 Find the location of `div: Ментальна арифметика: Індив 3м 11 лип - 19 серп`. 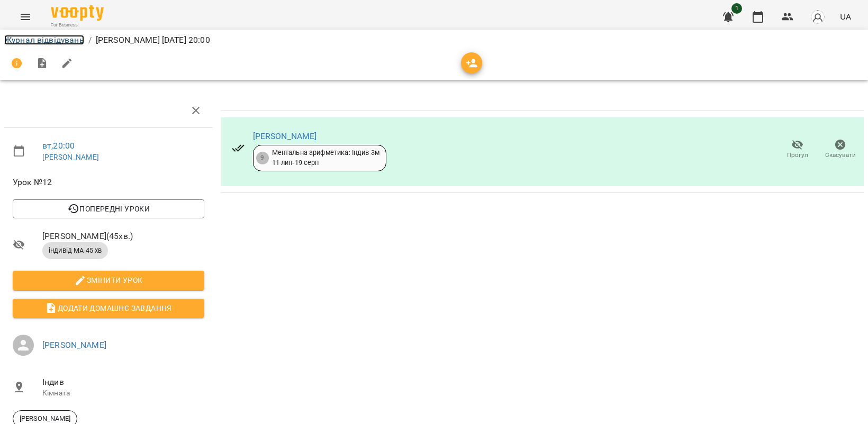

div: Ментальна арифметика: Індив 3м 11 лип - 19 серп is located at coordinates (326, 157).